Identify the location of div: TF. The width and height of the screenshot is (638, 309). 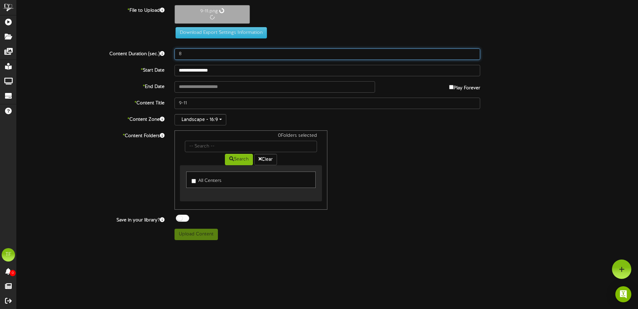
(8, 254).